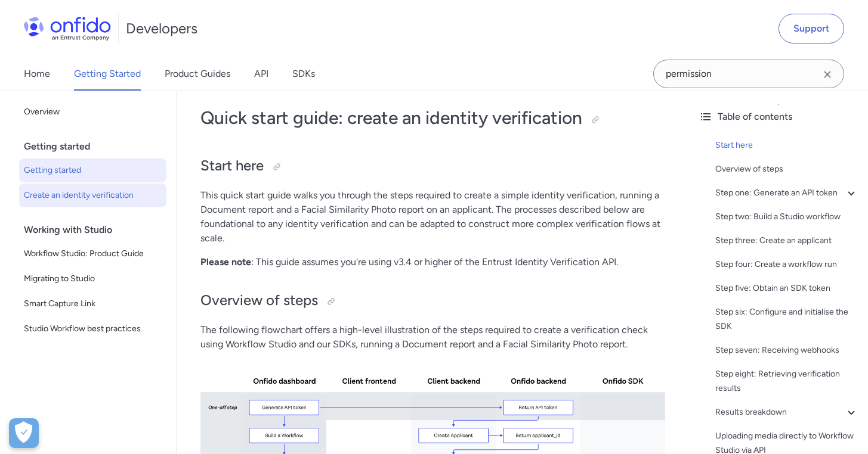  What do you see at coordinates (787, 169) in the screenshot?
I see `a: Overview of steps` at bounding box center [787, 169].